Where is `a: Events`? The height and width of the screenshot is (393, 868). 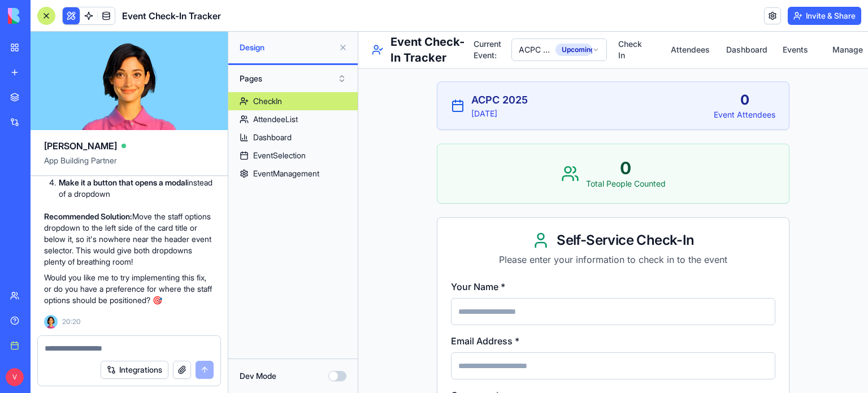 a: Events is located at coordinates (429, 18).